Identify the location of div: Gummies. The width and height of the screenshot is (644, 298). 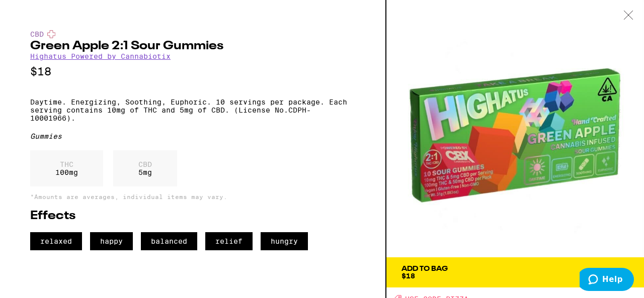
(193, 136).